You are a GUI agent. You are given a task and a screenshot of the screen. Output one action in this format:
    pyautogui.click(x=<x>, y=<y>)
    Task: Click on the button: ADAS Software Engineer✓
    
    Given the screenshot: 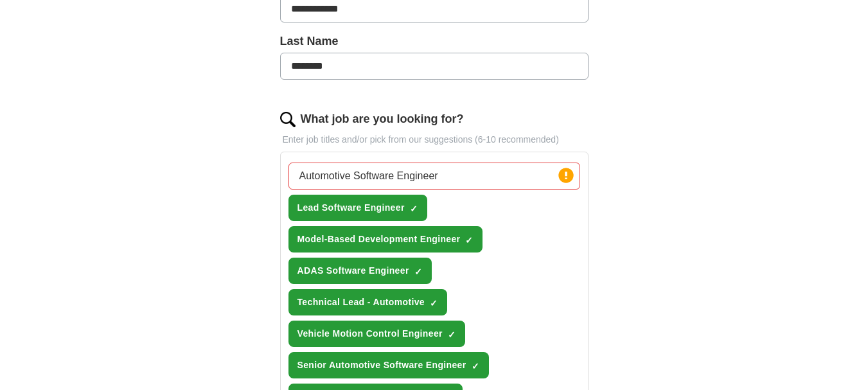 What is the action you would take?
    pyautogui.click(x=360, y=270)
    